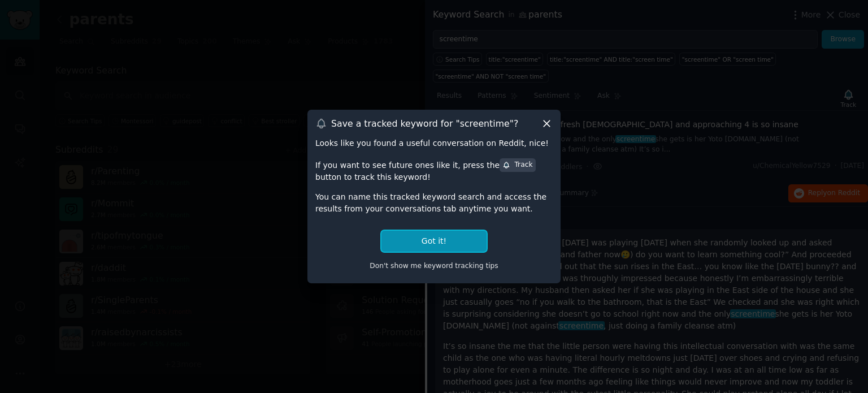 This screenshot has width=868, height=393. What do you see at coordinates (517, 165) in the screenshot?
I see `div: Track` at bounding box center [517, 165].